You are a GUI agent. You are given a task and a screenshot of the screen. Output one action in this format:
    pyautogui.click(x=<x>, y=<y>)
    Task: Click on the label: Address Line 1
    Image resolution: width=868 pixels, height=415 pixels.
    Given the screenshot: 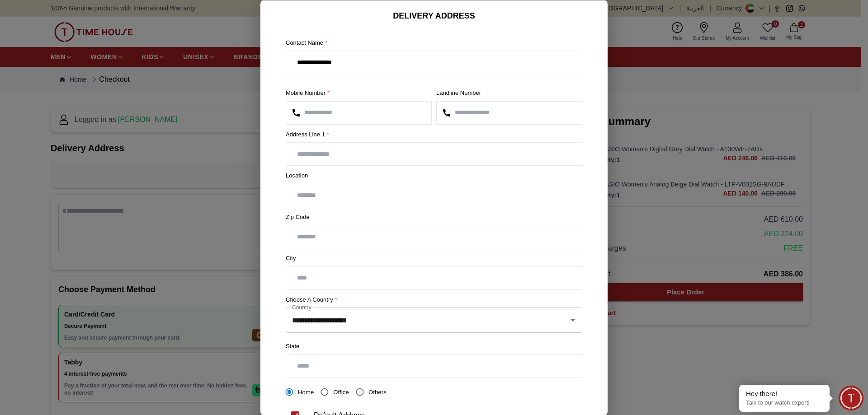 What is the action you would take?
    pyautogui.click(x=434, y=134)
    